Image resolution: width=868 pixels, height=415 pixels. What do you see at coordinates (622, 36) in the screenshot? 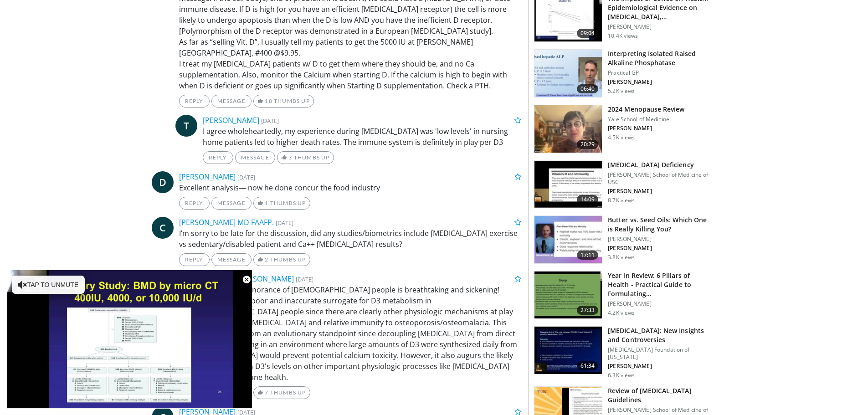
I see `p: 10.4K views` at bounding box center [622, 36].